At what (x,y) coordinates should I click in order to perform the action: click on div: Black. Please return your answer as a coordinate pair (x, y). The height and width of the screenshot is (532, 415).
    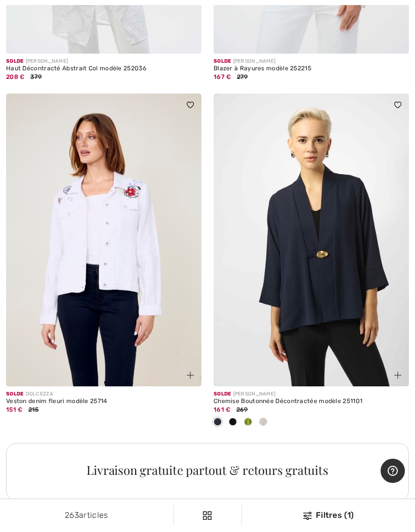
    Looking at the image, I should click on (233, 423).